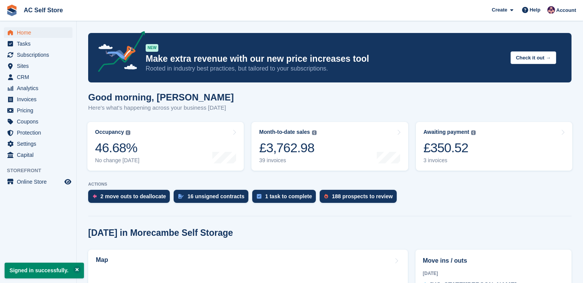 The image size is (583, 283). I want to click on a: 2 move outs to deallocate, so click(131, 198).